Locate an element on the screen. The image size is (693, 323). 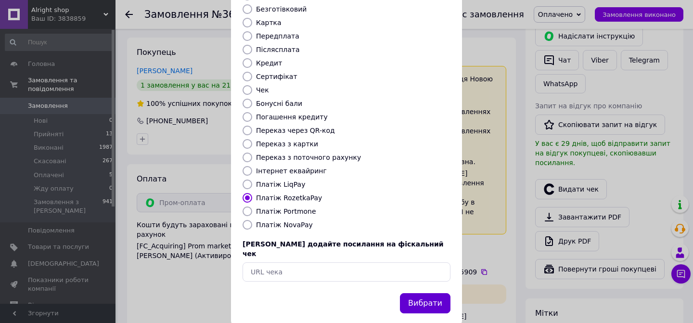
label: Післясплата is located at coordinates (278, 50).